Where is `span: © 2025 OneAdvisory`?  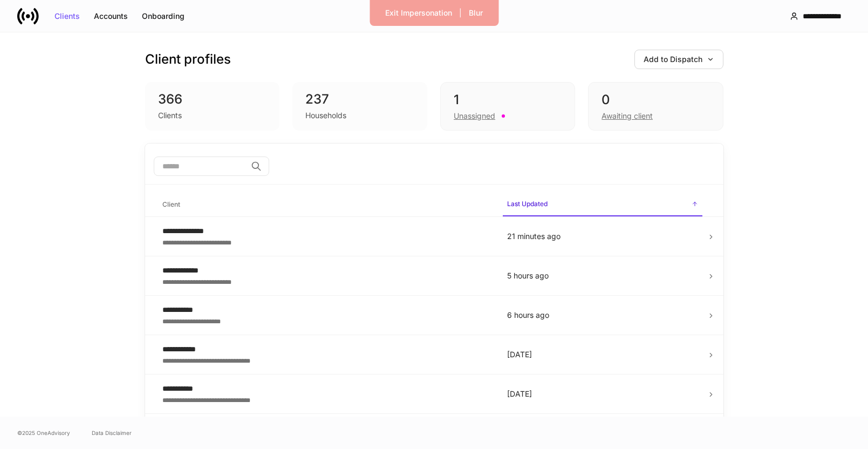 span: © 2025 OneAdvisory is located at coordinates (43, 432).